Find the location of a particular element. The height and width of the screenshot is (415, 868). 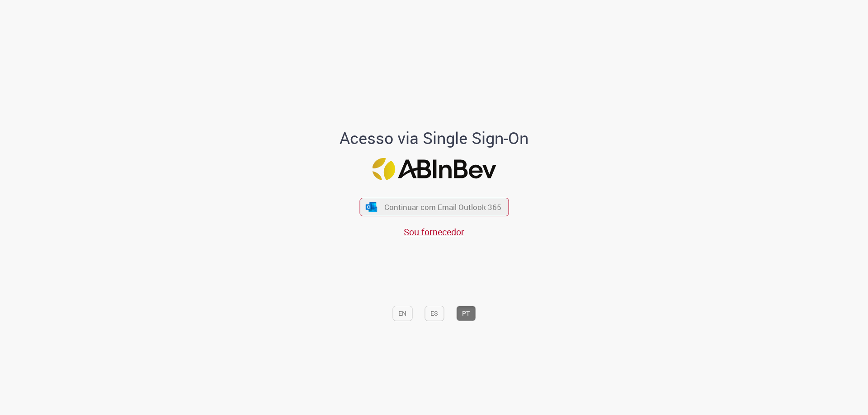

button: ES is located at coordinates (434, 314).